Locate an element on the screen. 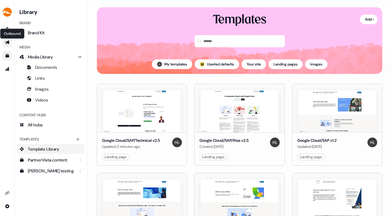 Image resolution: width=392 pixels, height=216 pixels. a: Go to prospects is located at coordinates (7, 29).